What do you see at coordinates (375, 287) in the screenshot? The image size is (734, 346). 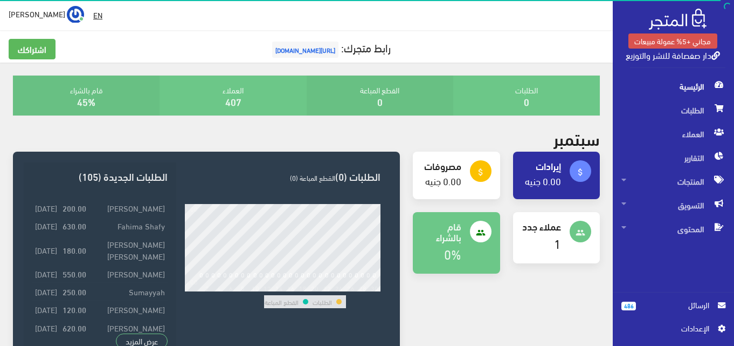 I see `div: 30` at bounding box center [375, 287].